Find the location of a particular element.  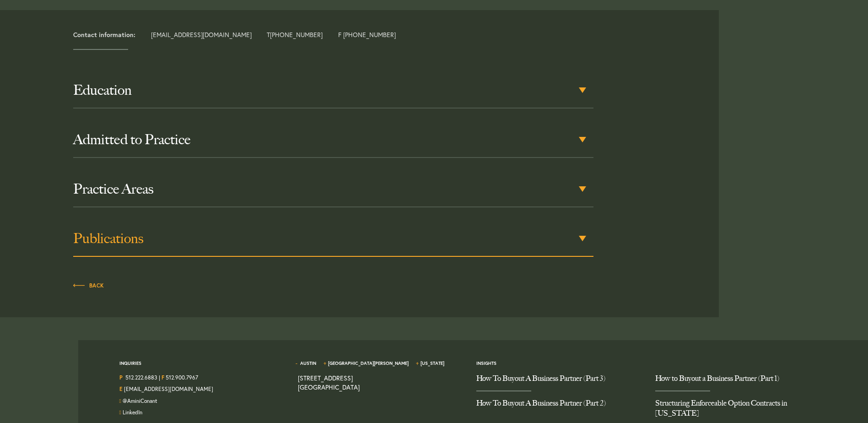

a: Follow us on Twitter is located at coordinates (140, 401).